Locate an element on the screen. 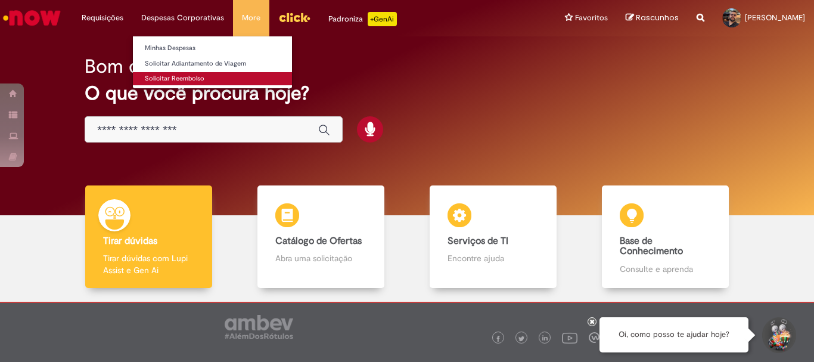 This screenshot has height=362, width=814. span: More is located at coordinates (251, 18).